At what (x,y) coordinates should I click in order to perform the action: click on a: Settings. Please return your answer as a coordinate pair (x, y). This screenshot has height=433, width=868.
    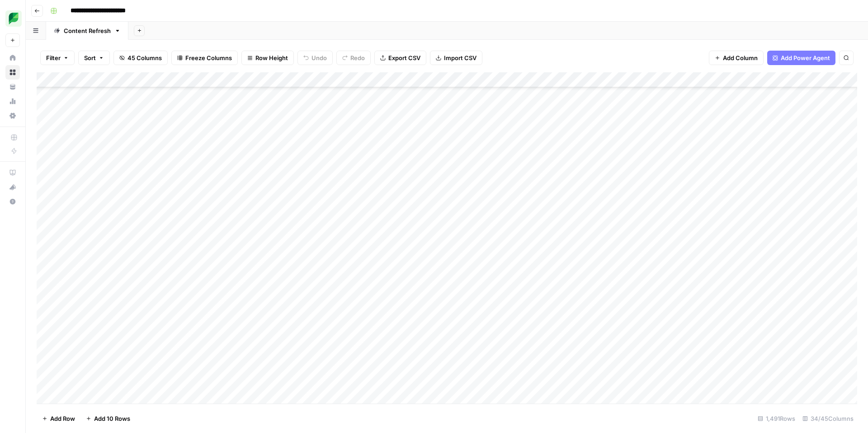
    Looking at the image, I should click on (12, 115).